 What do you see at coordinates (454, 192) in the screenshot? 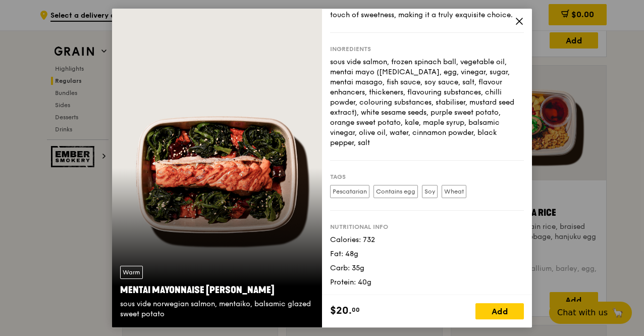
I see `label: Wheat` at bounding box center [454, 192].